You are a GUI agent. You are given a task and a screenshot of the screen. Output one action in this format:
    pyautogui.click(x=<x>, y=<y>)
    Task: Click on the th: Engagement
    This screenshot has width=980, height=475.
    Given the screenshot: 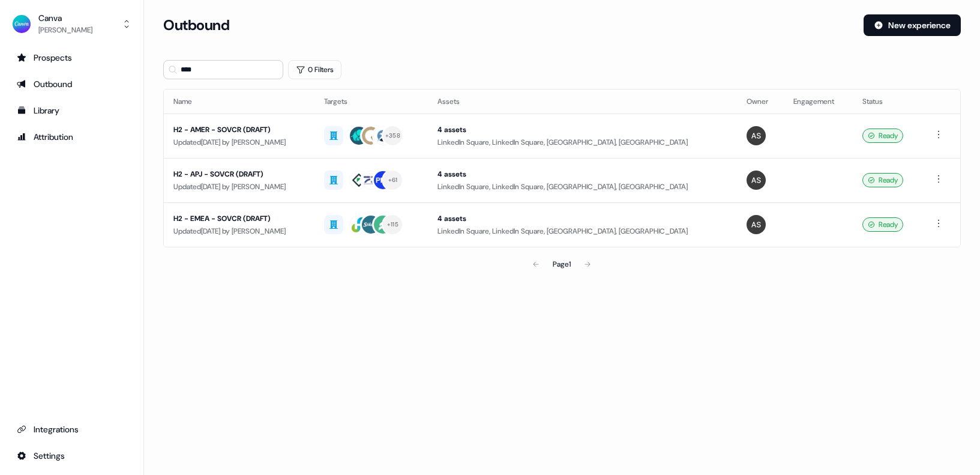 What is the action you would take?
    pyautogui.click(x=818, y=102)
    